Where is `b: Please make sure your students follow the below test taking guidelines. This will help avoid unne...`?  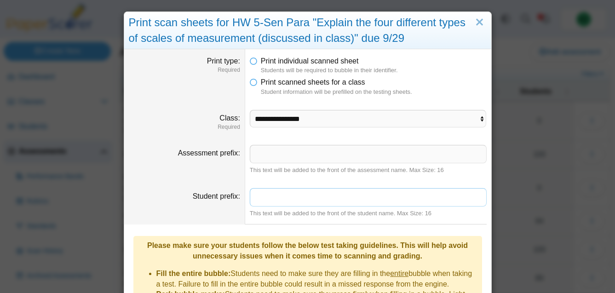 b: Please make sure your students follow the below test taking guidelines. This will help avoid unne... is located at coordinates (307, 250).